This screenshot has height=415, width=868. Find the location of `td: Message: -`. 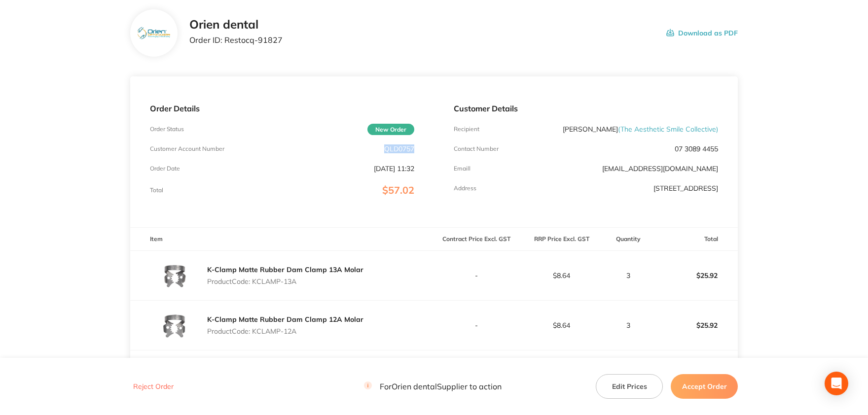

td: Message: - is located at coordinates (282, 365).